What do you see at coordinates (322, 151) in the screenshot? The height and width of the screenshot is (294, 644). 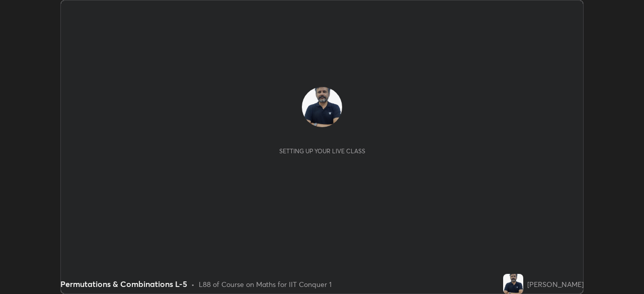 I see `div: Setting up your live class` at bounding box center [322, 151].